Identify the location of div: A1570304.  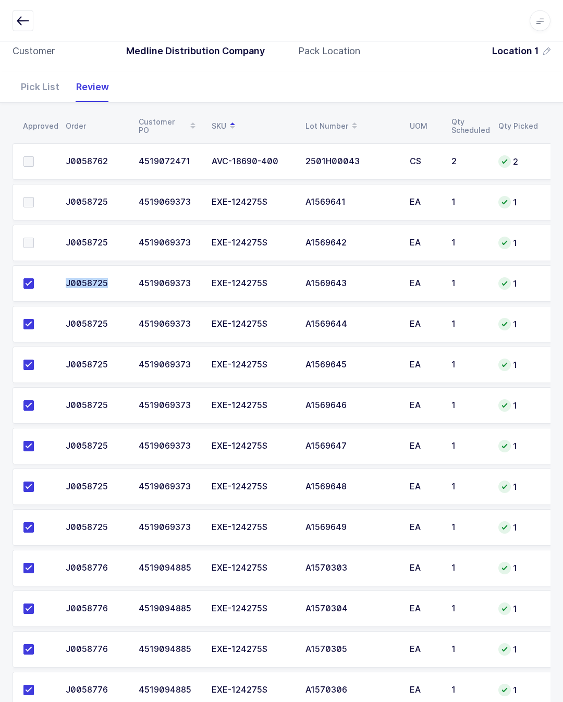
(351, 609).